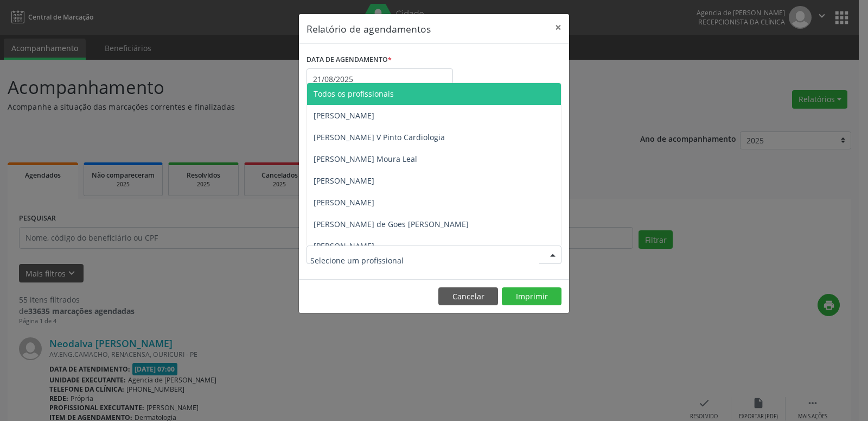 The height and width of the screenshot is (421, 868). I want to click on button: Imprimir, so click(532, 297).